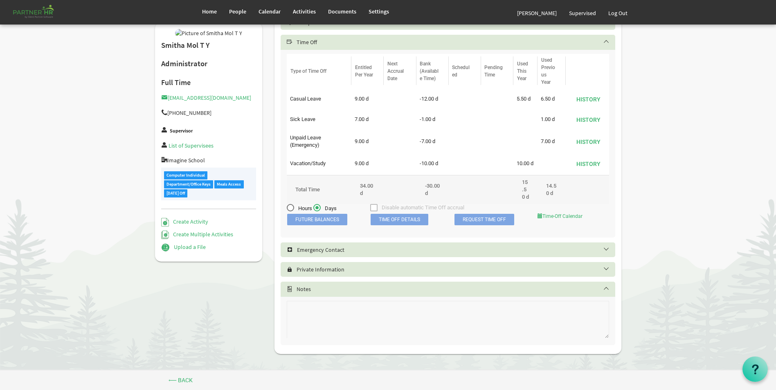 The image size is (776, 390). What do you see at coordinates (209, 33) in the screenshot?
I see `img: Picture of Smitha Mol T Y` at bounding box center [209, 33].